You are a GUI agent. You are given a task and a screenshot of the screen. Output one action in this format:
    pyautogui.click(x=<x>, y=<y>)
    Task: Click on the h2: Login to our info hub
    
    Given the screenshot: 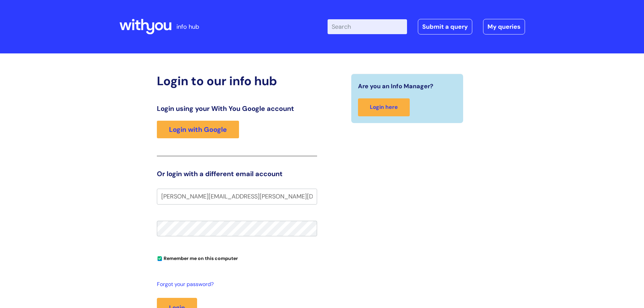 What is the action you would take?
    pyautogui.click(x=237, y=81)
    